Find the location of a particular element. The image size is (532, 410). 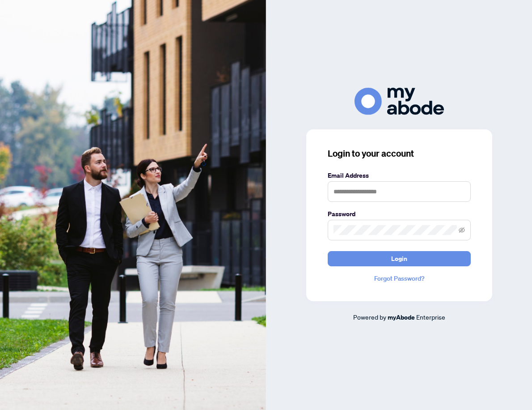

img: ma-logo is located at coordinates (400, 101).